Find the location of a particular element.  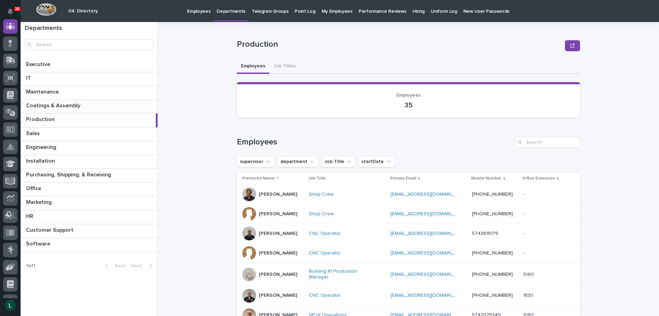

a: HRHR is located at coordinates (89, 217).